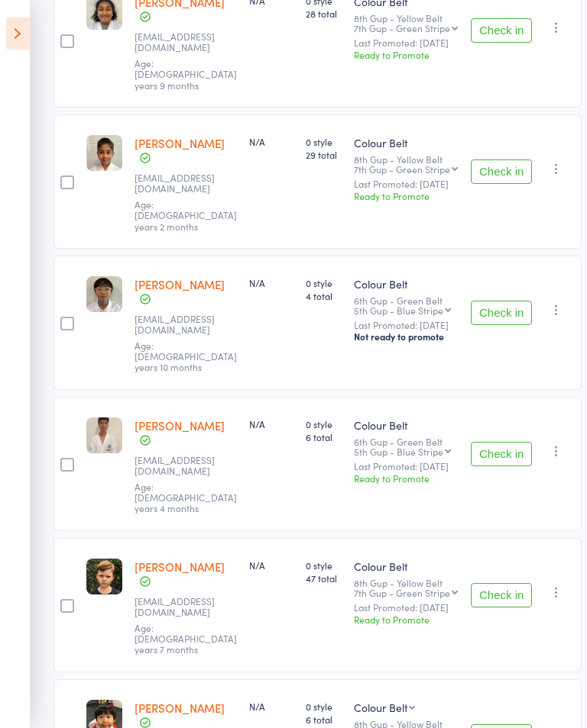 Image resolution: width=587 pixels, height=728 pixels. What do you see at coordinates (184, 325) in the screenshot?
I see `small: leeaimeety@yahoo.com.au` at bounding box center [184, 325].